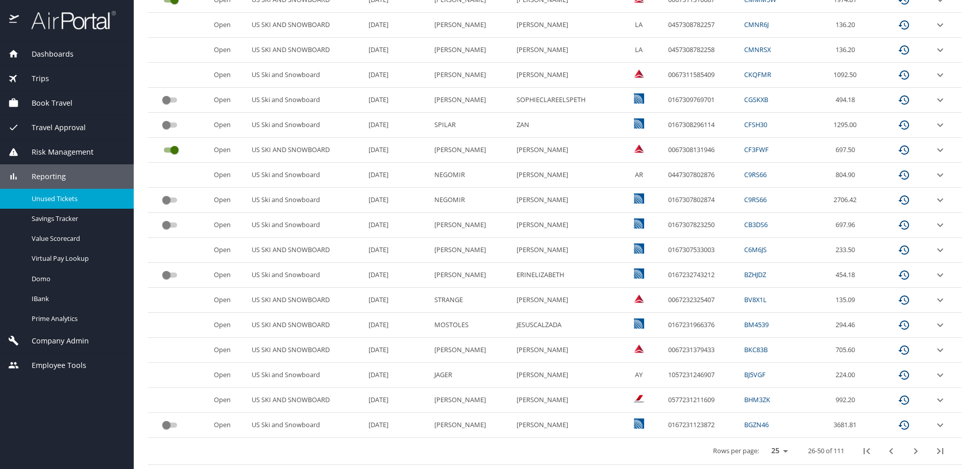  I want to click on td: 0167307823250, so click(702, 225).